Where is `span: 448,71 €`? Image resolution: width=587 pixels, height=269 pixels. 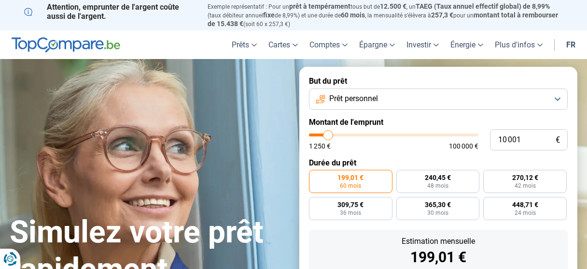 span: 448,71 € is located at coordinates (526, 204).